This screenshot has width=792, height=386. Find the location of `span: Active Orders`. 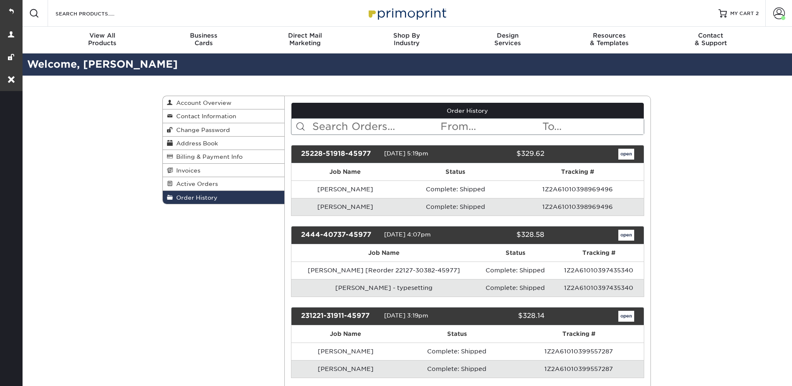

span: Active Orders is located at coordinates (195, 184).